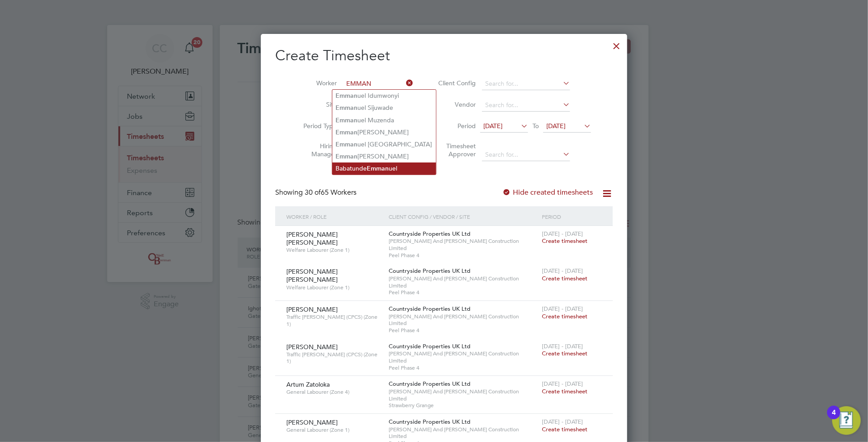 This screenshot has width=868, height=442. What do you see at coordinates (384, 96) in the screenshot?
I see `li: uel Idumwonyi` at bounding box center [384, 96].